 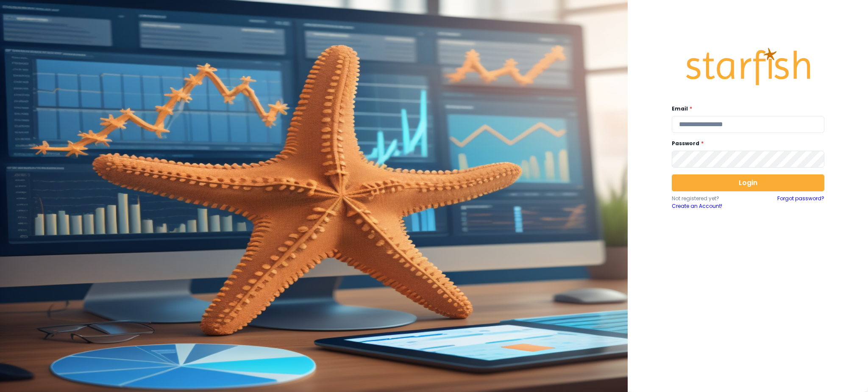 I want to click on img: Logo.42cb71d561138c82c4ab.png, so click(x=748, y=67).